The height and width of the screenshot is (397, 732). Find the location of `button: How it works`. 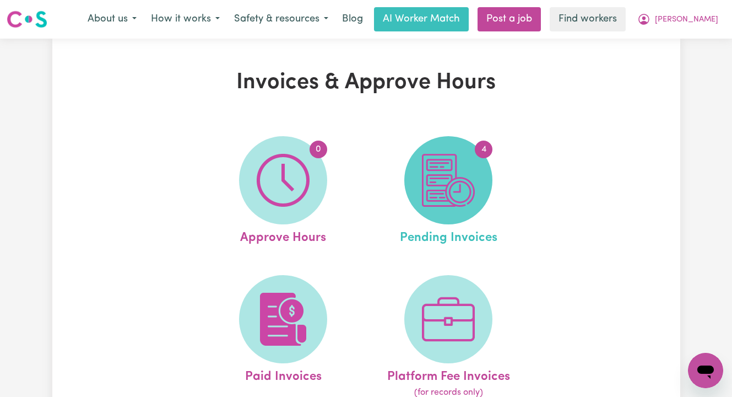

button: How it works is located at coordinates (185, 19).